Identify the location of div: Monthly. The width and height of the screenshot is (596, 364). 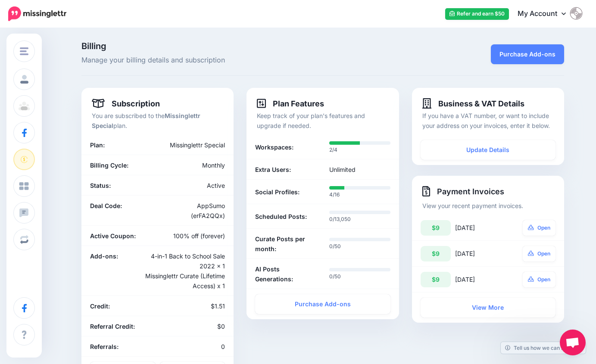
(195, 165).